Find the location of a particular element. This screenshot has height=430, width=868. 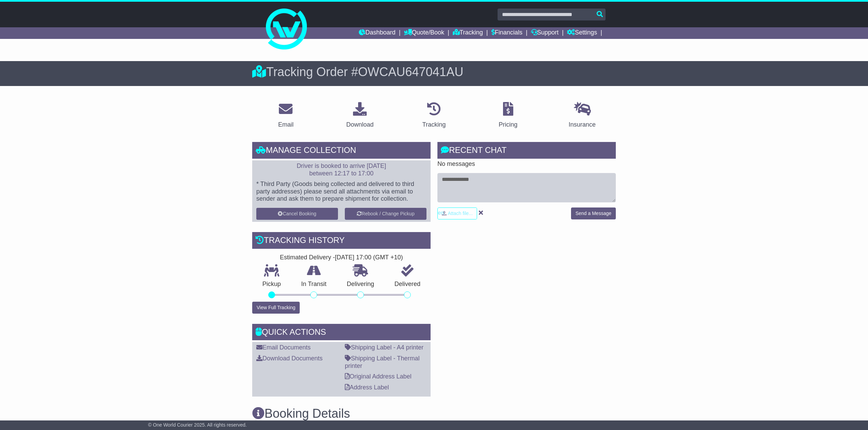

a: Support is located at coordinates (545, 33).